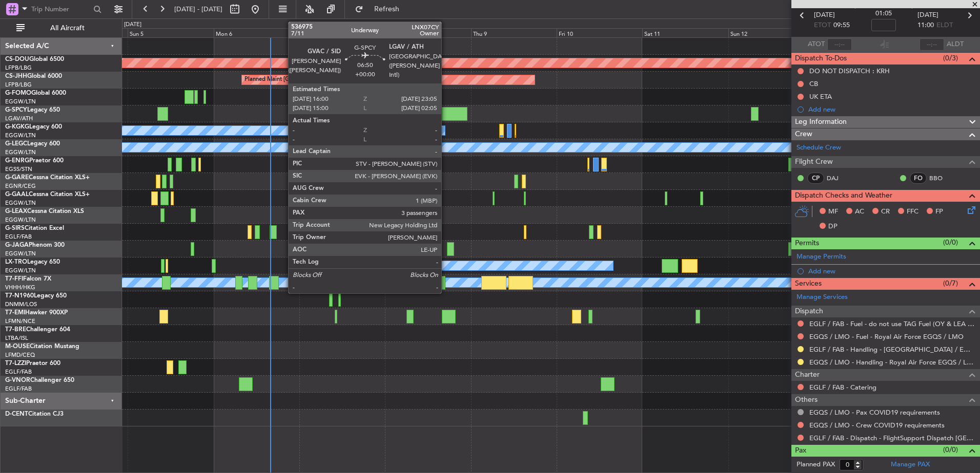  What do you see at coordinates (814, 84) in the screenshot?
I see `div: CB` at bounding box center [814, 84].